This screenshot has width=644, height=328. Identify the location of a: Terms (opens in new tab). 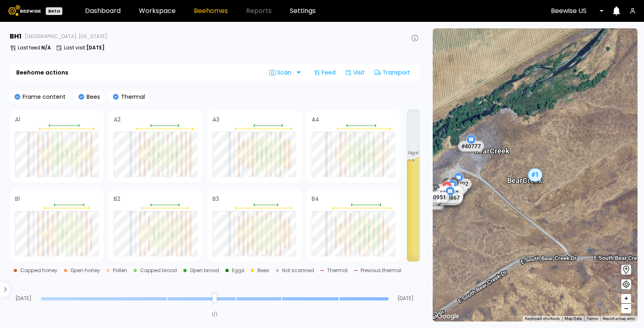
(592, 318).